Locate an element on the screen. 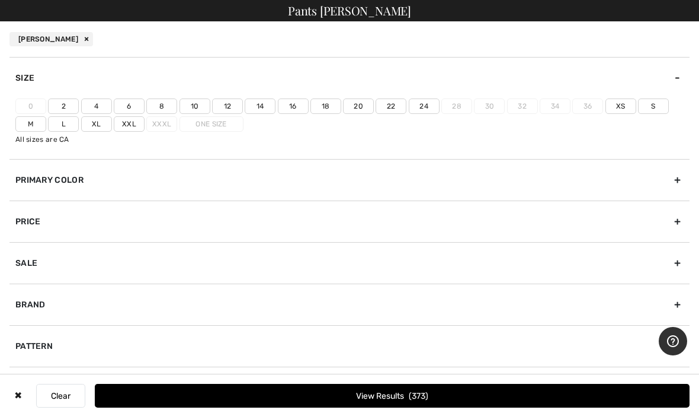 Image resolution: width=699 pixels, height=413 pixels. label: 24 is located at coordinates (424, 106).